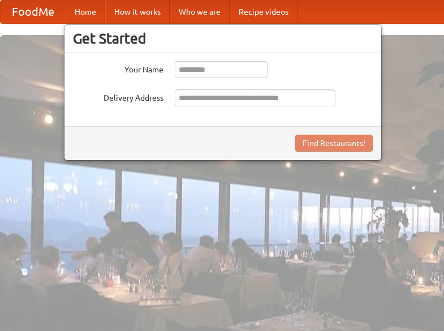 The width and height of the screenshot is (444, 331). I want to click on a: Who we are, so click(199, 12).